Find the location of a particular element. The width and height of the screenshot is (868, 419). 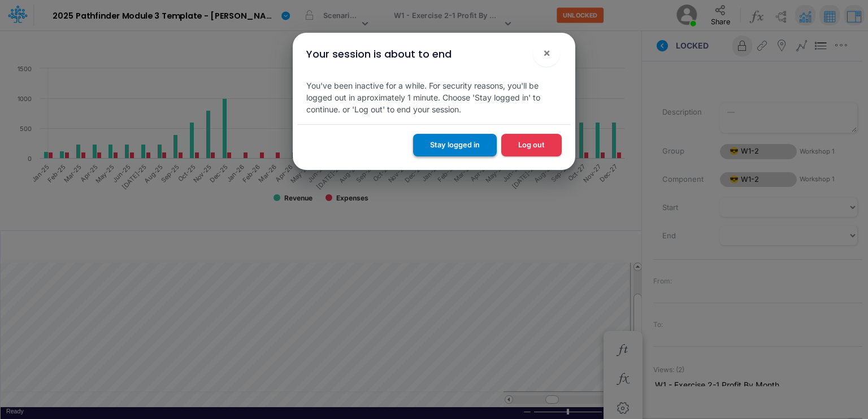

button: Close is located at coordinates (546, 53).